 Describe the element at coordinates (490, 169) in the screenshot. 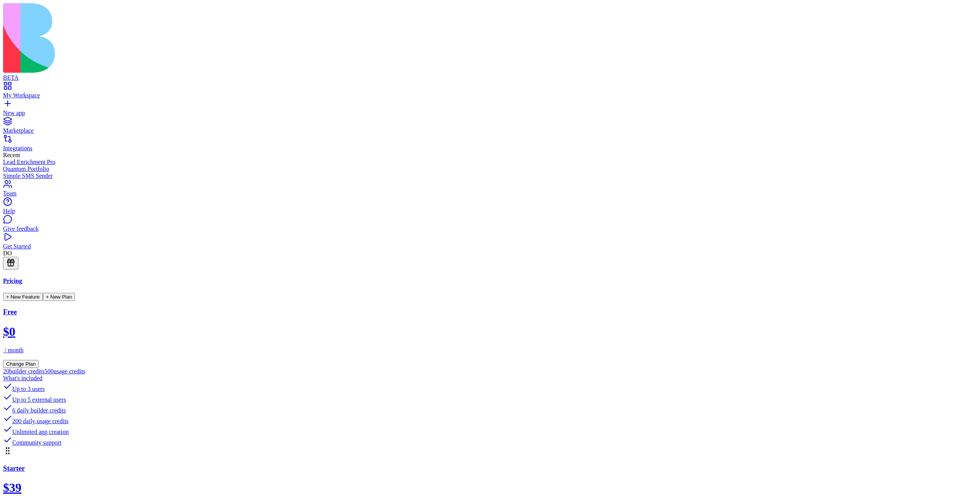

I see `div: Quantum Portfolio` at that location.